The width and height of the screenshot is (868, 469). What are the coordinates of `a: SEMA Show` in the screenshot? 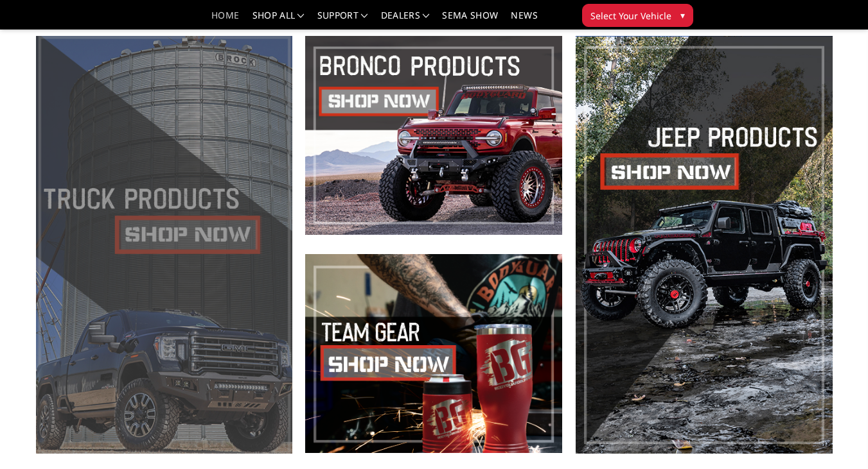 It's located at (469, 20).